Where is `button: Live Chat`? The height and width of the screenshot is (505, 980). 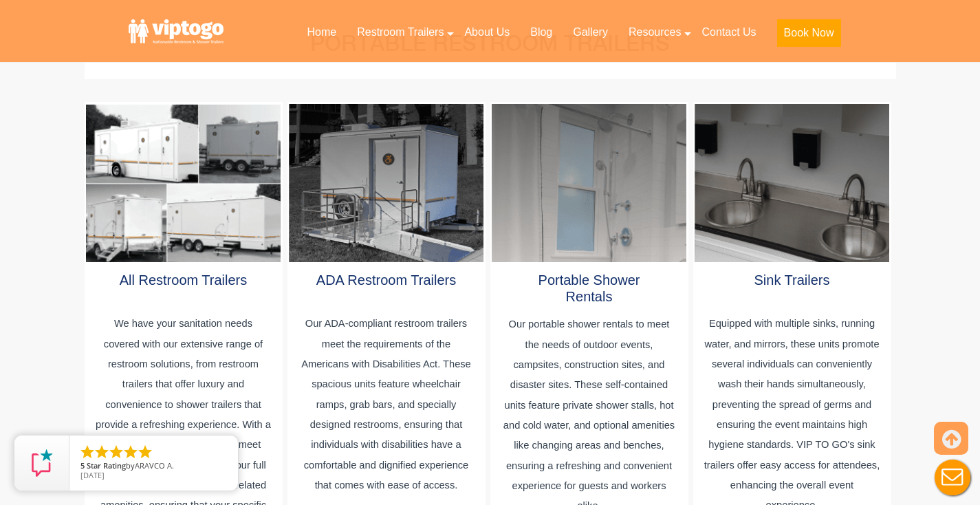 button: Live Chat is located at coordinates (952, 477).